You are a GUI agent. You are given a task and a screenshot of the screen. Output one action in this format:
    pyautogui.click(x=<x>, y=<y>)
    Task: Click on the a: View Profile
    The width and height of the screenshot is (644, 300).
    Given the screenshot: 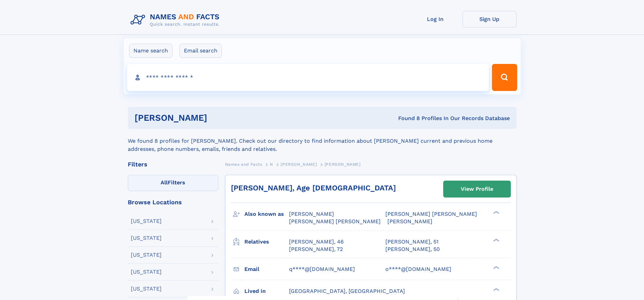 What is the action you would take?
    pyautogui.click(x=477, y=189)
    